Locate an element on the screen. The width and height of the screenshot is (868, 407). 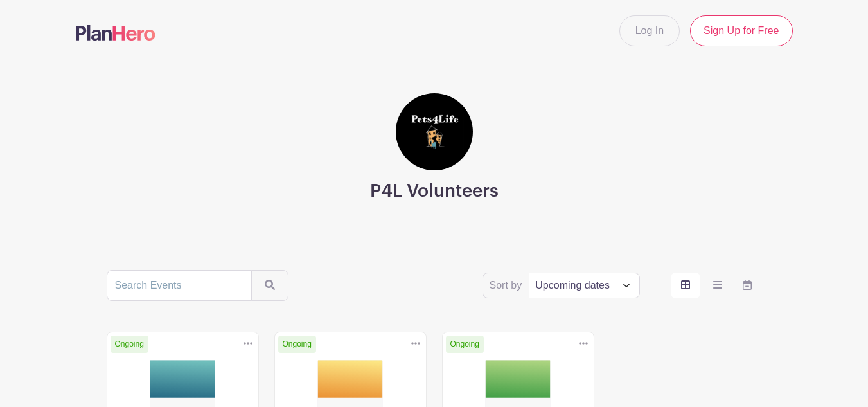
a: Sign Up for Free is located at coordinates (742, 31).